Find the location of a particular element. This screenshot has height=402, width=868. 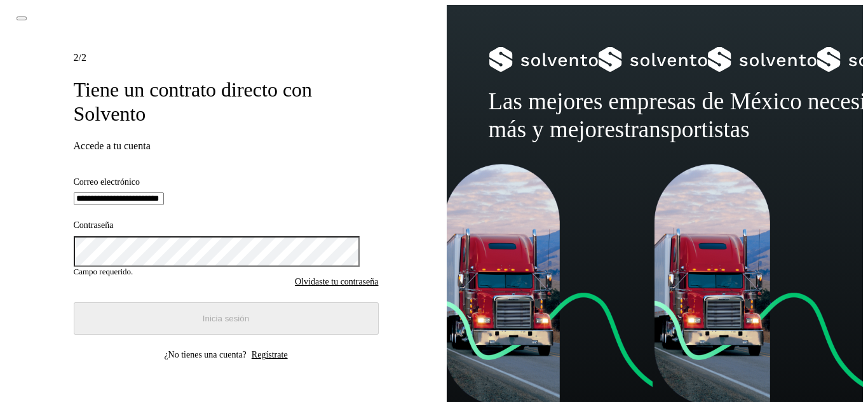

span: Inicia sesión is located at coordinates (225, 318).